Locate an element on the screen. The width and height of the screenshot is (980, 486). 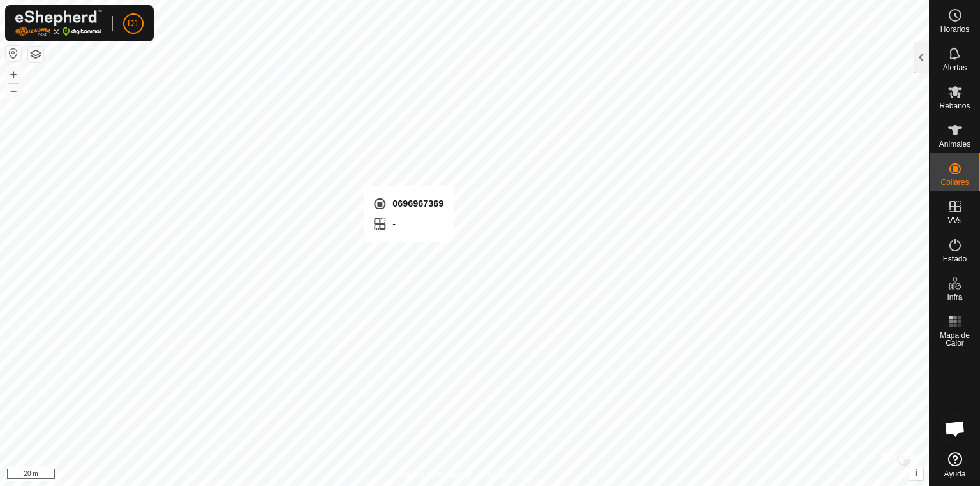
a: Ayuda is located at coordinates (954, 465).